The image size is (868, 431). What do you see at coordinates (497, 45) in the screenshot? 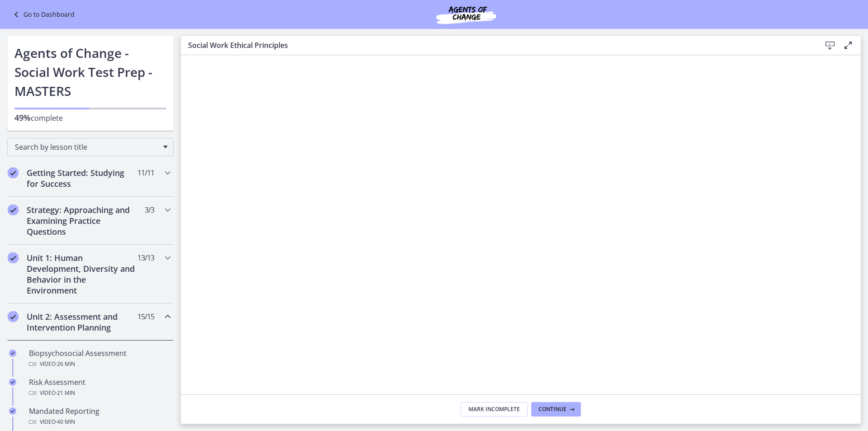
I see `h3: Social Work Ethical Principles` at bounding box center [497, 45].